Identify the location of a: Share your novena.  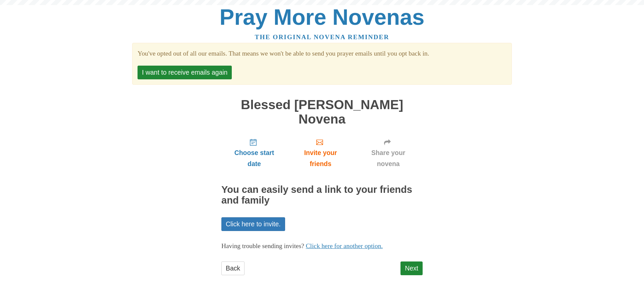
(388, 153).